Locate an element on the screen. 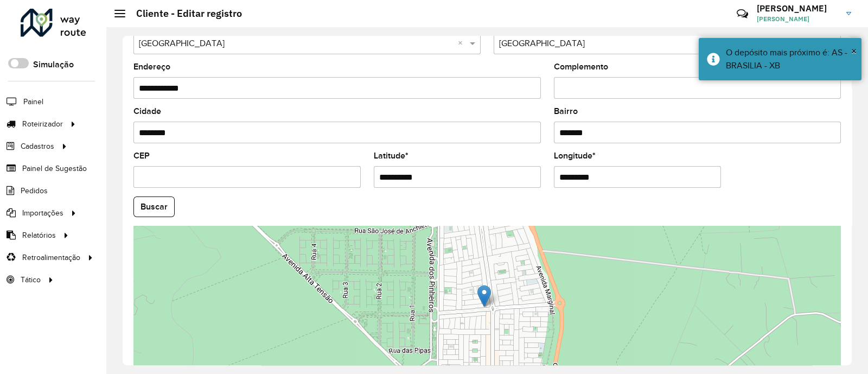 The width and height of the screenshot is (868, 374). label: Longitude is located at coordinates (575, 156).